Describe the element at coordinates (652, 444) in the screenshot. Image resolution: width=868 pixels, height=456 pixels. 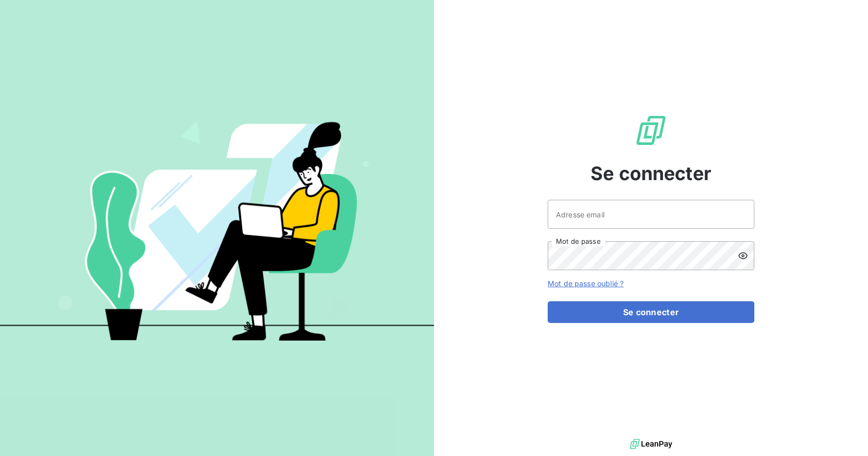
I see `img: logo` at that location.